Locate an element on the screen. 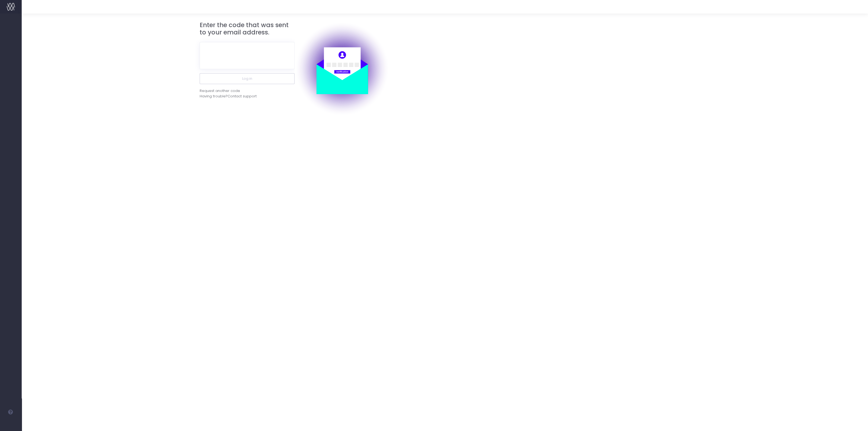 The height and width of the screenshot is (431, 868). span: Contact support is located at coordinates (242, 97).